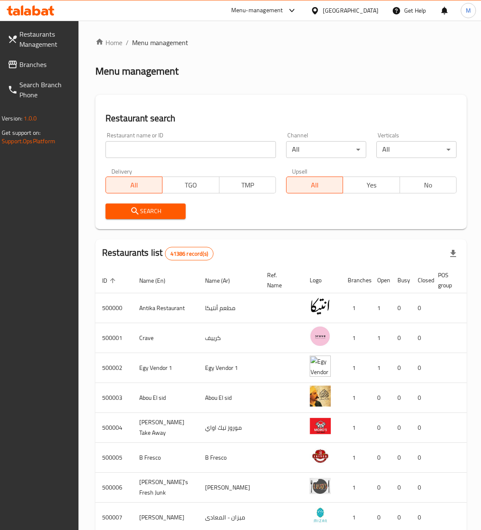 This screenshot has width=481, height=530. What do you see at coordinates (189, 254) in the screenshot?
I see `span: 41386 record(s)` at bounding box center [189, 254].